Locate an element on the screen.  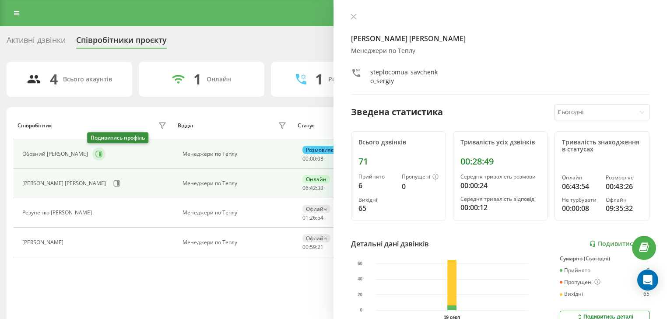
div: 00:00:24 is located at coordinates (500, 185).